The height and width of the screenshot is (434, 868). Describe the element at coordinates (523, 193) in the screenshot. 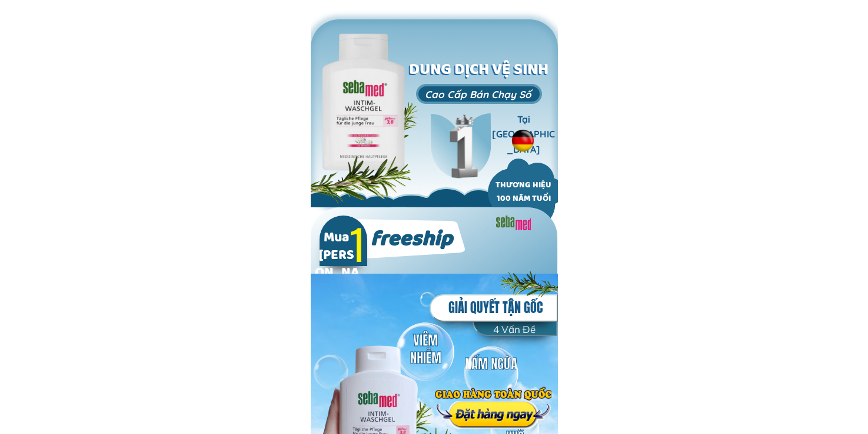

I see `h2: THƯƠNG HIỆU 100 NĂM TUỔI` at that location.